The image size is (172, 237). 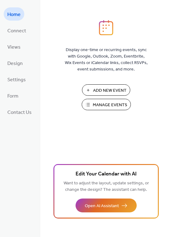 I want to click on a: Settings, so click(x=17, y=79).